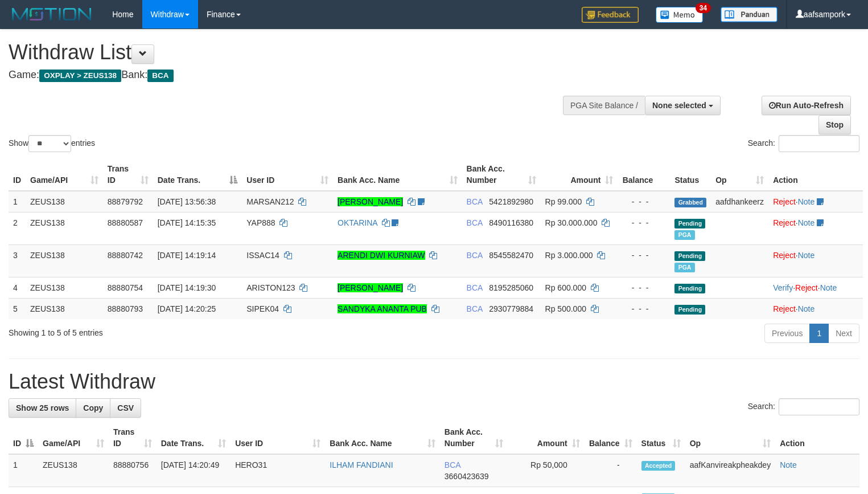 This screenshot has height=494, width=868. Describe the element at coordinates (564, 202) in the screenshot. I see `span: Rp 99.000` at that location.